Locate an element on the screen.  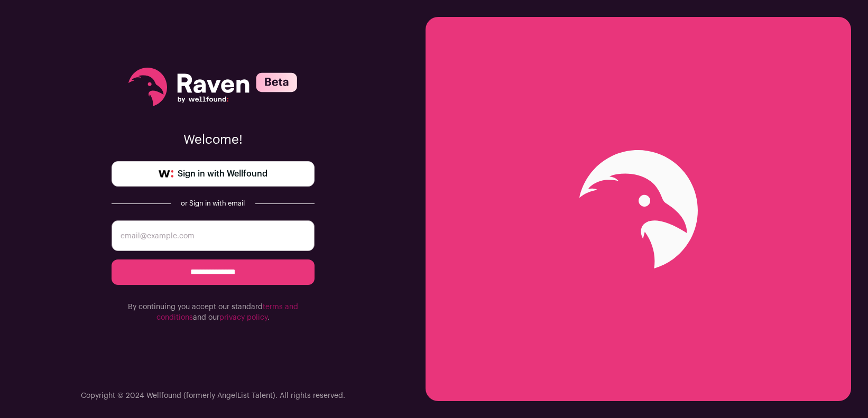
a: Sign in with Wellfound is located at coordinates (213, 174).